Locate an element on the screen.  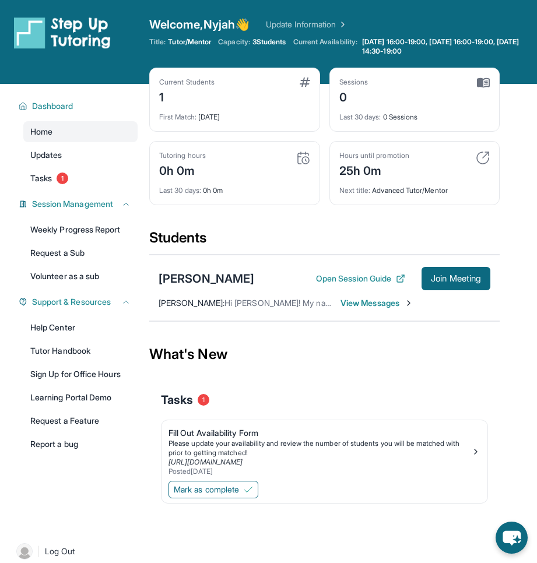
button: Open Session Guide is located at coordinates (360, 279).